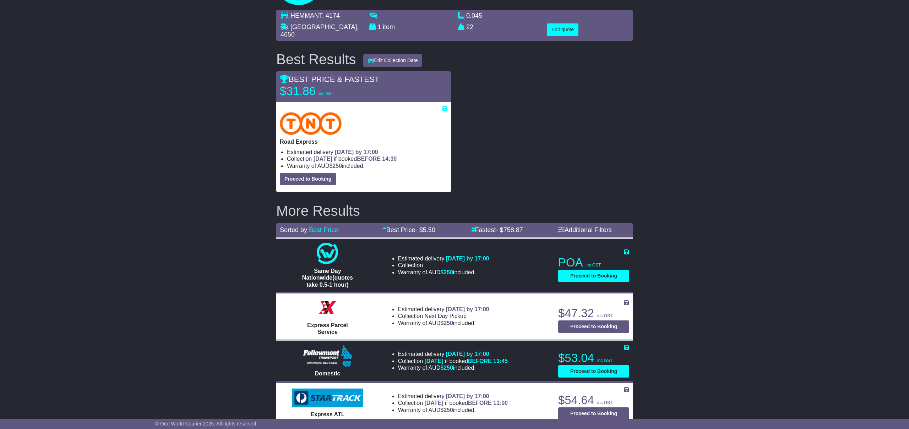  I want to click on p: $31.86, so click(324, 91).